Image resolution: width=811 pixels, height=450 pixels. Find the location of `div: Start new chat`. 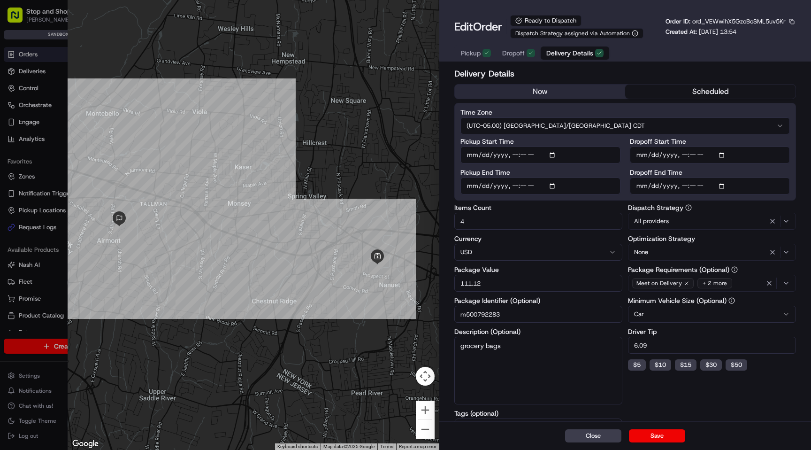

div: Start new chat is located at coordinates (93, 94).